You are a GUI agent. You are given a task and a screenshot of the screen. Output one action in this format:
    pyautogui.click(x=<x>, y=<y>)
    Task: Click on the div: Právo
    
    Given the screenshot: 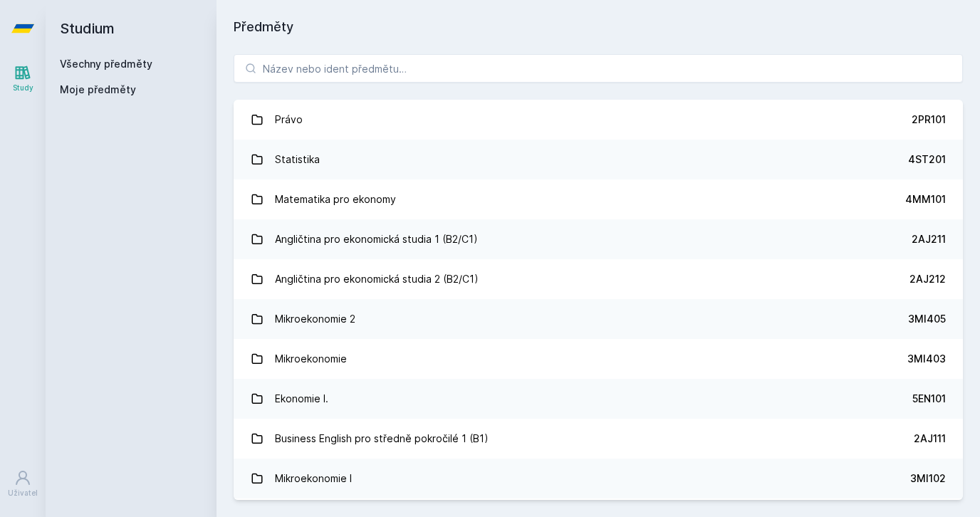 What is the action you would take?
    pyautogui.click(x=288, y=120)
    